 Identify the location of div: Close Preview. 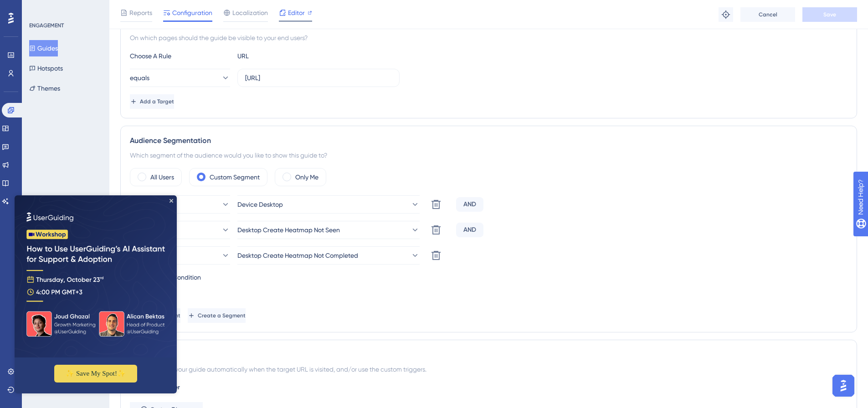
(156, 6).